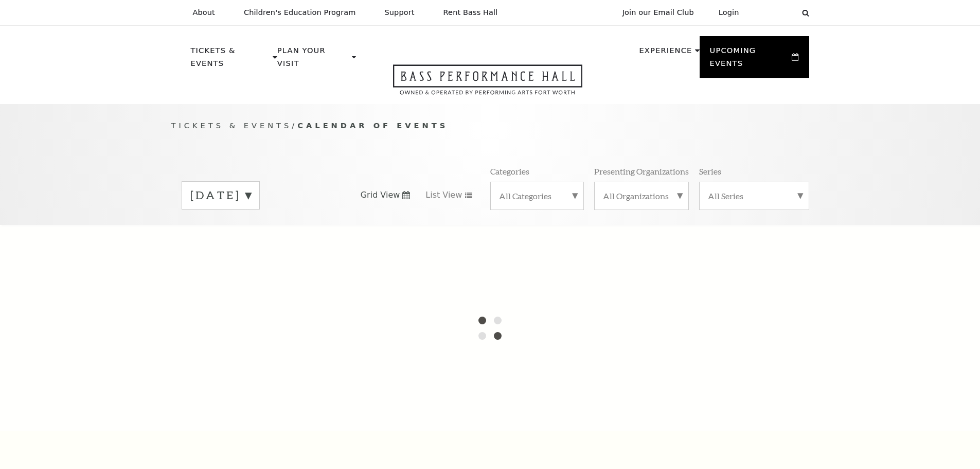  What do you see at coordinates (299, 13) in the screenshot?
I see `p: Children's Education Program` at bounding box center [299, 13].